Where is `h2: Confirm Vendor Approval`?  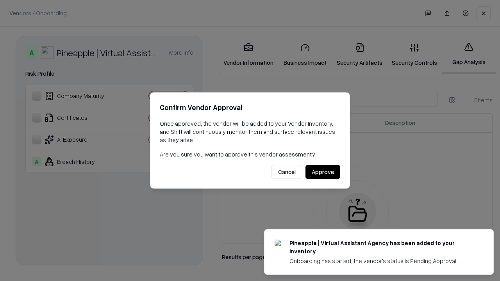 h2: Confirm Vendor Approval is located at coordinates (250, 107).